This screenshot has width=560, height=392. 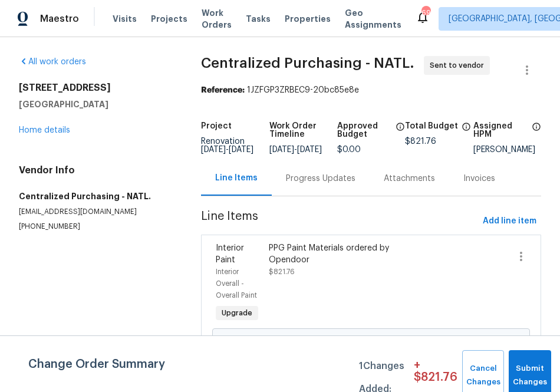 I want to click on h5: Project, so click(x=216, y=126).